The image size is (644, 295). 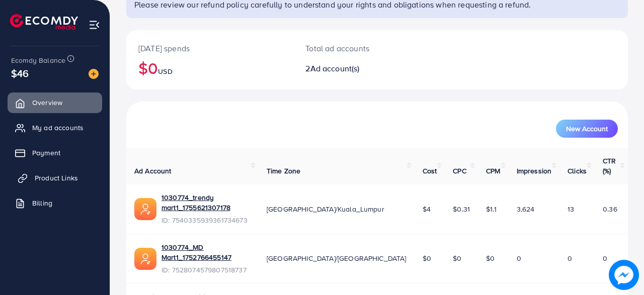 I want to click on a: 1030774_MD Mart1_1752766455147, so click(x=206, y=252).